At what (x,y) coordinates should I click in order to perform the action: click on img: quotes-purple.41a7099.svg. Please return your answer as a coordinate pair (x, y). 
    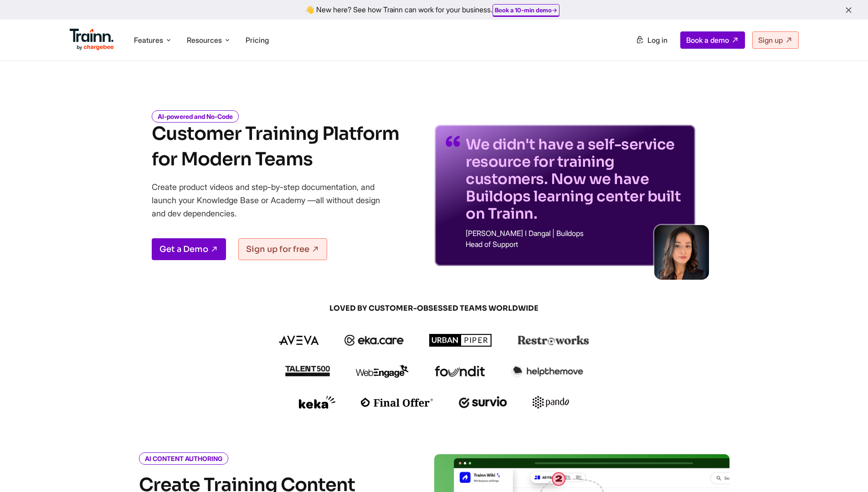
    Looking at the image, I should click on (453, 141).